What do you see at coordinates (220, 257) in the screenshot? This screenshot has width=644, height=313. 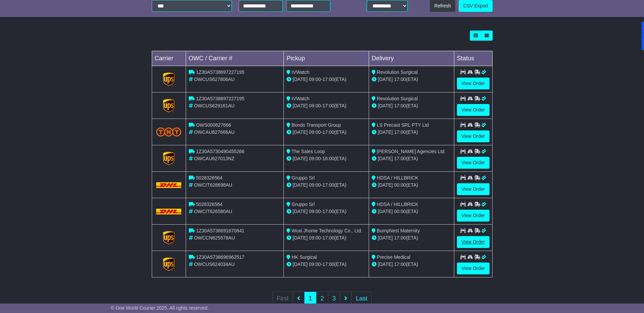 I see `span: 1Z30A5738696962517` at bounding box center [220, 257].